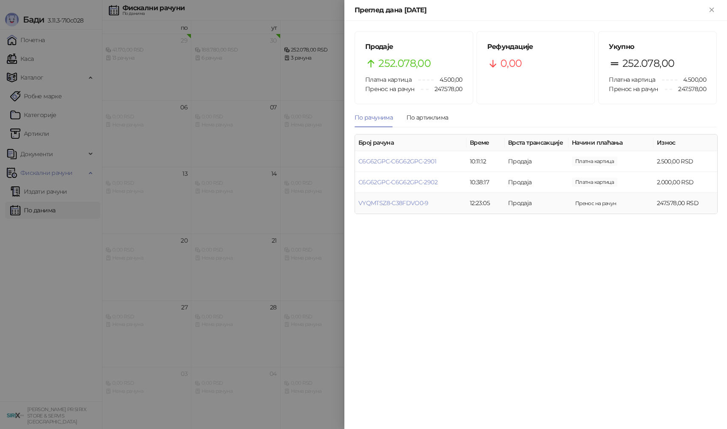  What do you see at coordinates (486, 161) in the screenshot?
I see `td: 10:11:12` at bounding box center [486, 161].